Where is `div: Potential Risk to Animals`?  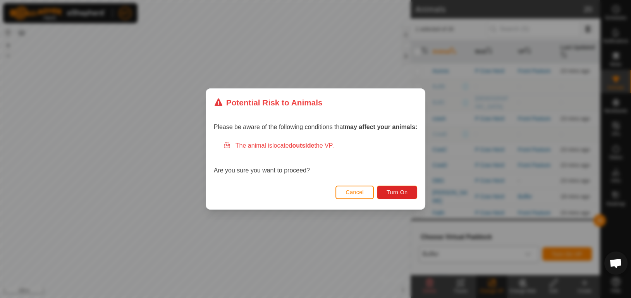
div: Potential Risk to Animals is located at coordinates (268, 102).